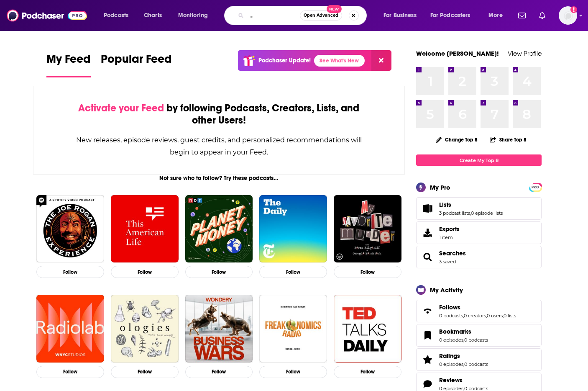 The width and height of the screenshot is (588, 391). Describe the element at coordinates (456, 140) in the screenshot. I see `button: Change Top 8` at that location.